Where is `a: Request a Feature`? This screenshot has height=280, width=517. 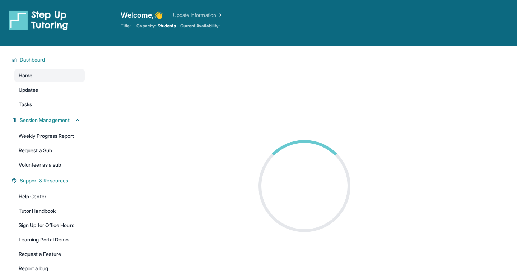 a: Request a Feature is located at coordinates (50, 254).